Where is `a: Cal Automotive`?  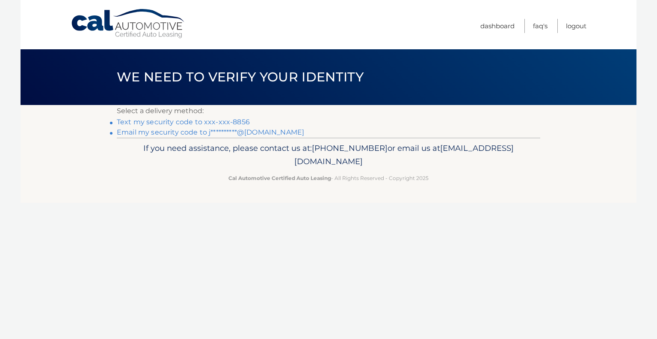 a: Cal Automotive is located at coordinates (128, 24).